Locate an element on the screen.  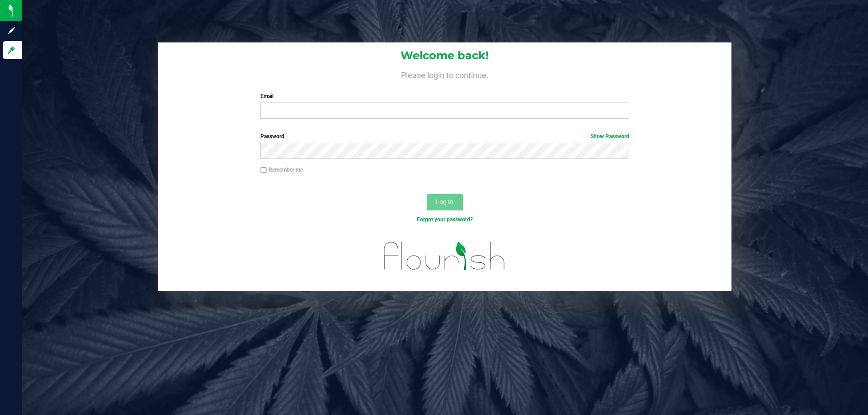
a: Forgot your password? is located at coordinates (445, 219).